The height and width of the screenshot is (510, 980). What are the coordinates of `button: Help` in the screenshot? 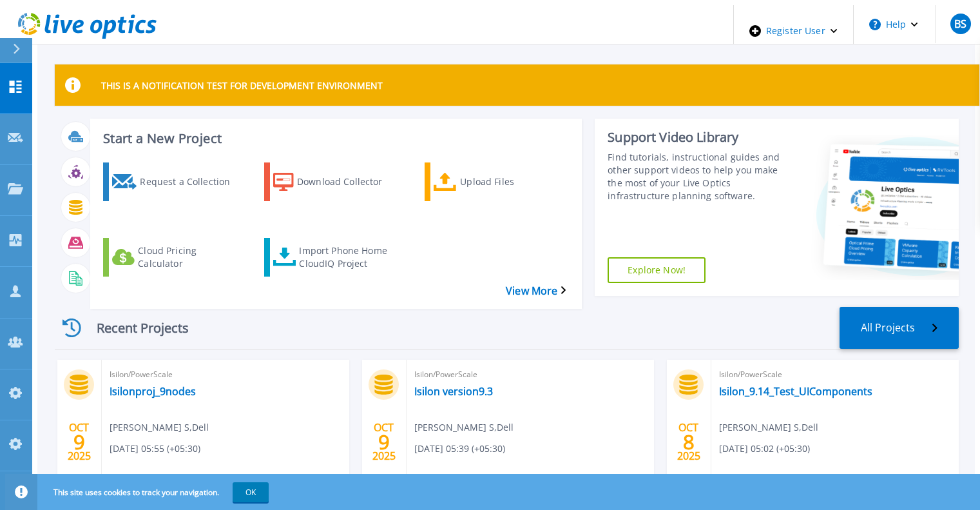 It's located at (893, 24).